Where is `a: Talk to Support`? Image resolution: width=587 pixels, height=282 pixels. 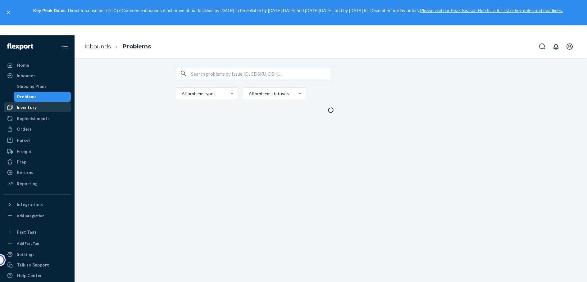
a: Talk to Support is located at coordinates (37, 265).